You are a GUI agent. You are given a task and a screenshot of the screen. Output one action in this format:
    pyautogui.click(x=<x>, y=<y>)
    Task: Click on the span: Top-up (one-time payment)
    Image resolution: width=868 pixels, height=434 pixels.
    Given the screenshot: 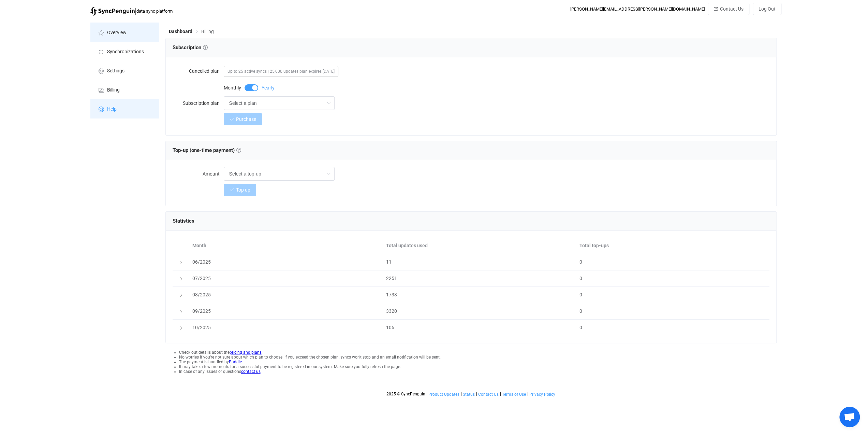 What is the action you would take?
    pyautogui.click(x=207, y=151)
    